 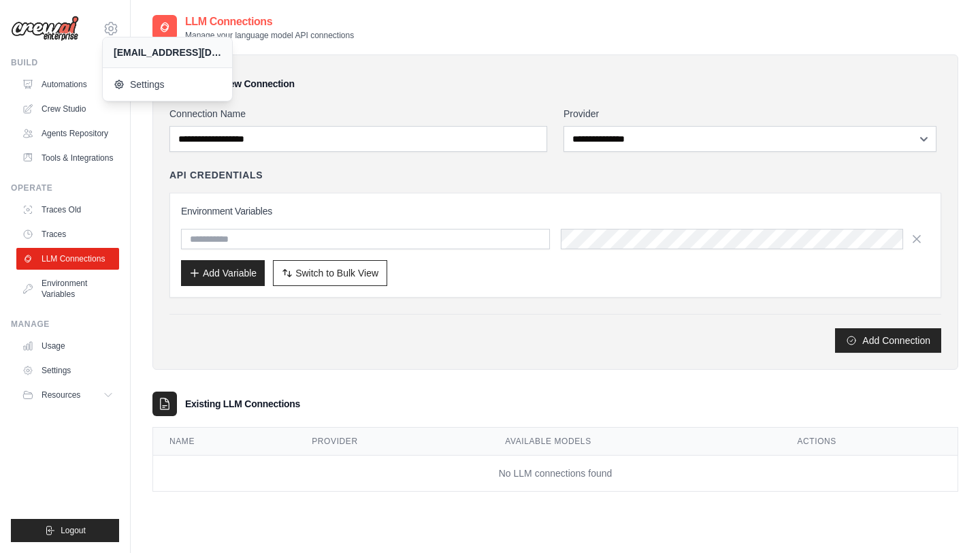 I want to click on h3: Add New Connection, so click(x=248, y=84).